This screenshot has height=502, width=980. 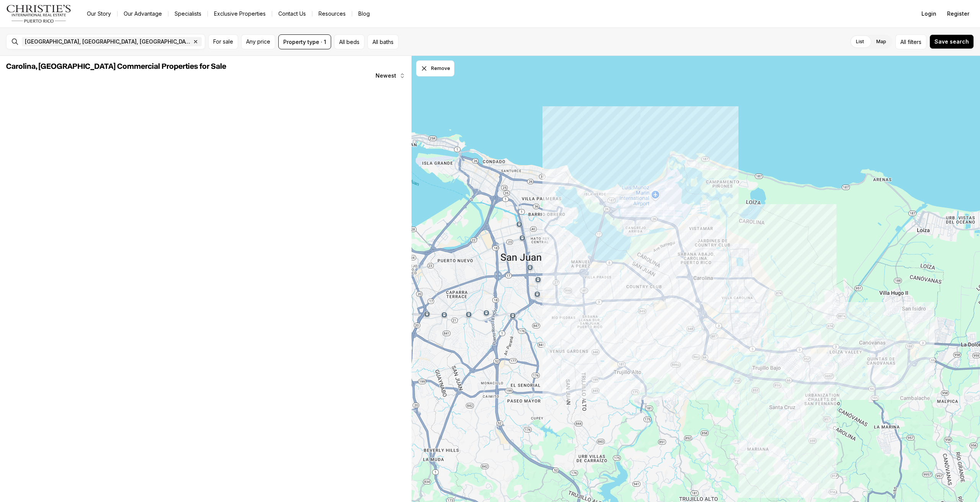 I want to click on a: Blog, so click(x=364, y=14).